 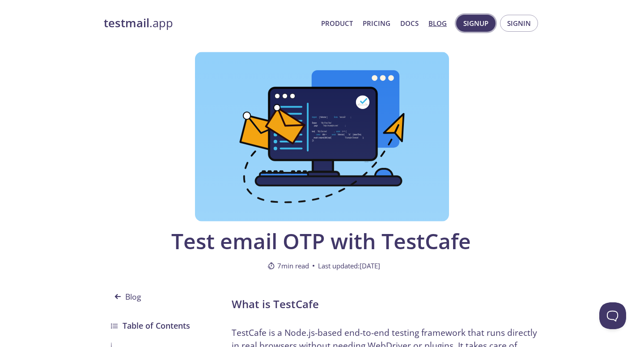 What do you see at coordinates (288, 266) in the screenshot?
I see `span: 7 min read` at bounding box center [288, 266].